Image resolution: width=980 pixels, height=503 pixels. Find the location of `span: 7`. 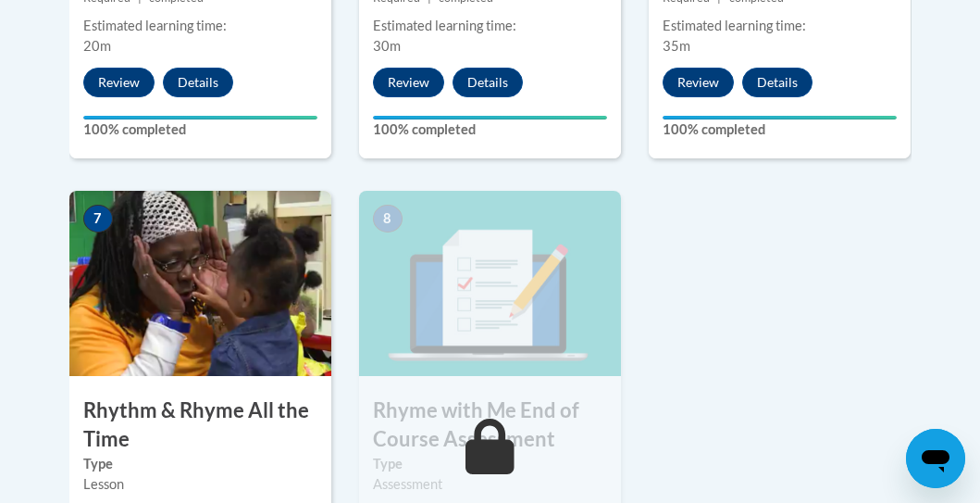

span: 7 is located at coordinates (98, 218).